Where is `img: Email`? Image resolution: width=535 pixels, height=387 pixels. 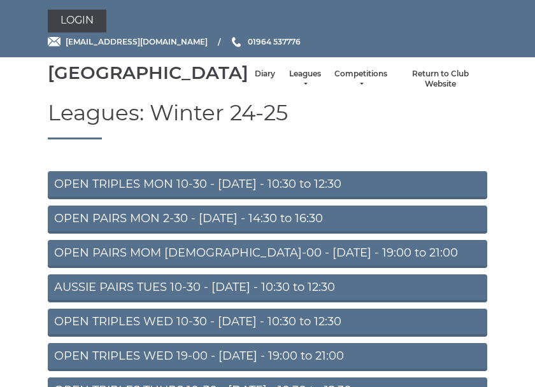 img: Email is located at coordinates (54, 41).